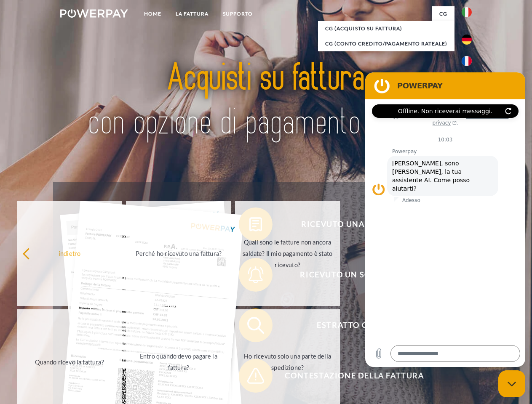  Describe the element at coordinates (46, 128) in the screenshot. I see `p: Adesso` at that location.